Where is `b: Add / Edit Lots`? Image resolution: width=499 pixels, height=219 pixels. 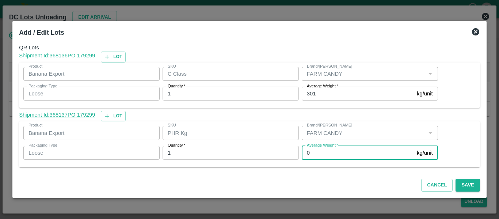
b: Add / Edit Lots is located at coordinates (41, 33).